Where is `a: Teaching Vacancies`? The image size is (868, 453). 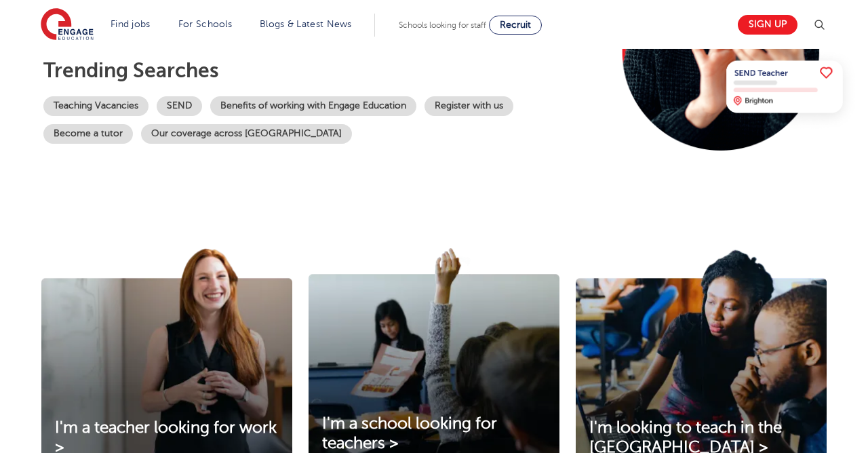 a: Teaching Vacancies is located at coordinates (96, 106).